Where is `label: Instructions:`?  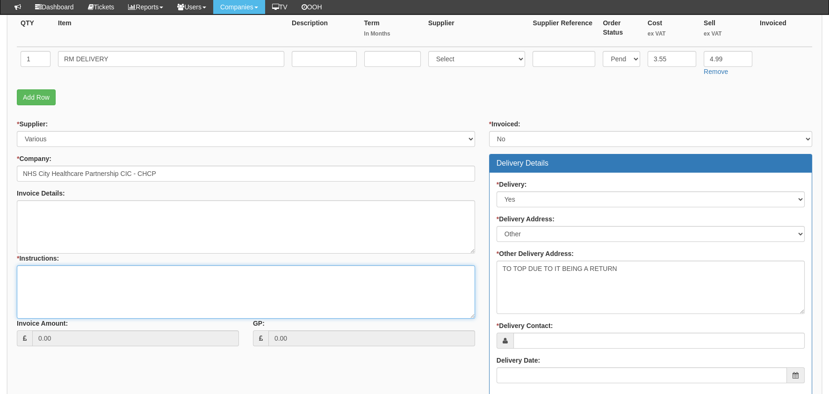
label: Instructions: is located at coordinates (38, 258).